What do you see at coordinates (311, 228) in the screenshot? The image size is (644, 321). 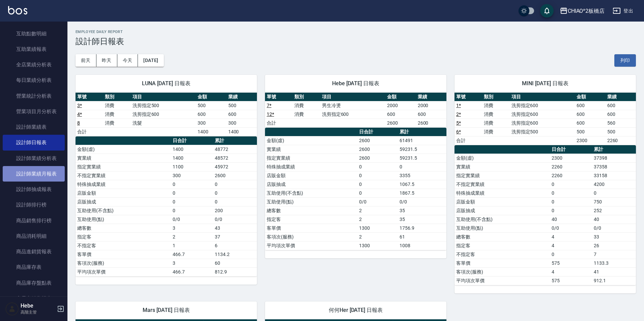 I see `td: 客單價` at bounding box center [311, 228].